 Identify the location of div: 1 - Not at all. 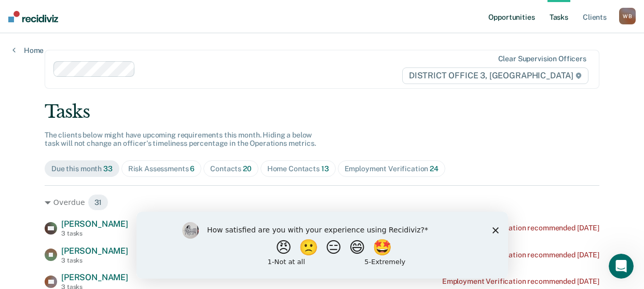
(119, 50).